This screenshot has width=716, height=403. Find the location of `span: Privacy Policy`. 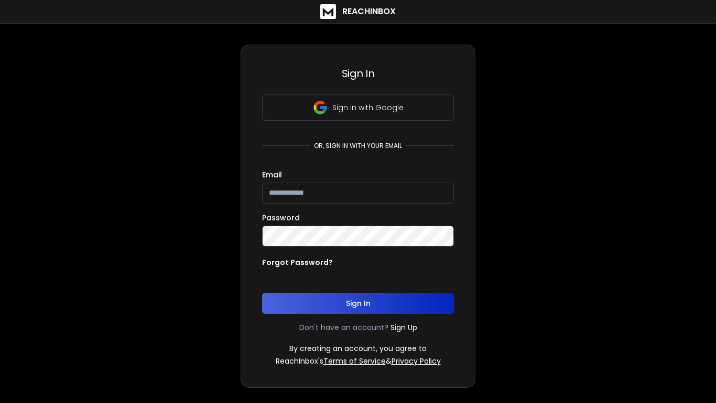

span: Privacy Policy is located at coordinates (416, 361).